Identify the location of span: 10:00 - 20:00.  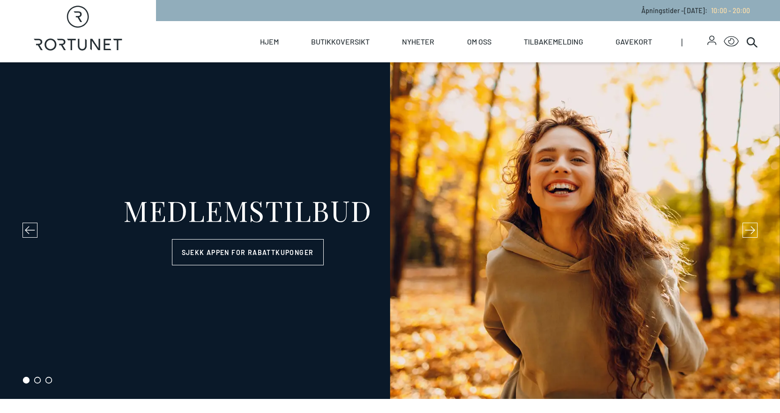
(731, 10).